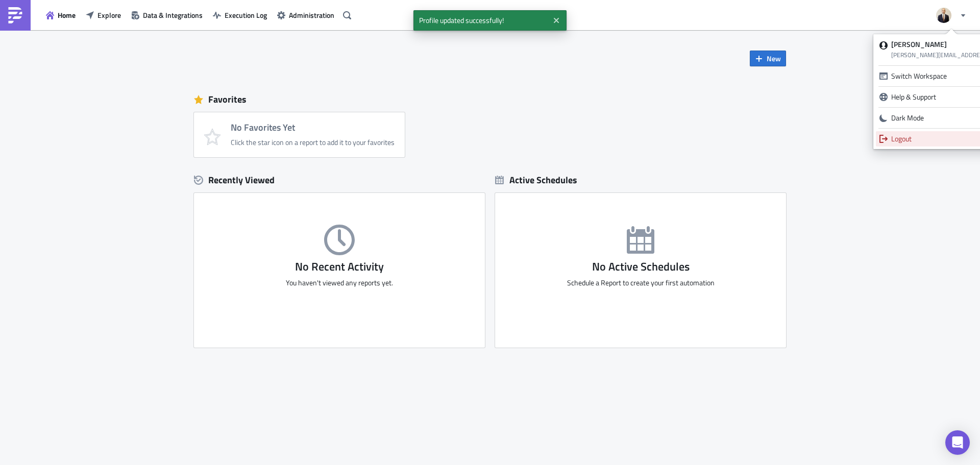 This screenshot has width=980, height=465. Describe the element at coordinates (556, 20) in the screenshot. I see `button: Close` at that location.